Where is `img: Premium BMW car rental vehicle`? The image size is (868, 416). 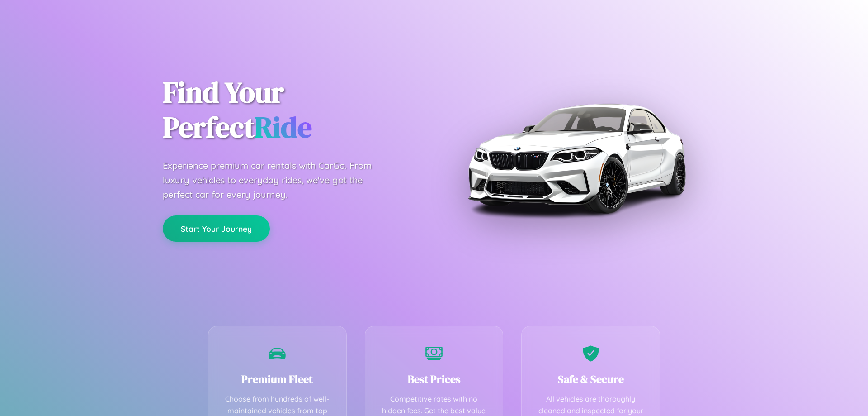
img: Premium BMW car rental vehicle is located at coordinates (577, 159).